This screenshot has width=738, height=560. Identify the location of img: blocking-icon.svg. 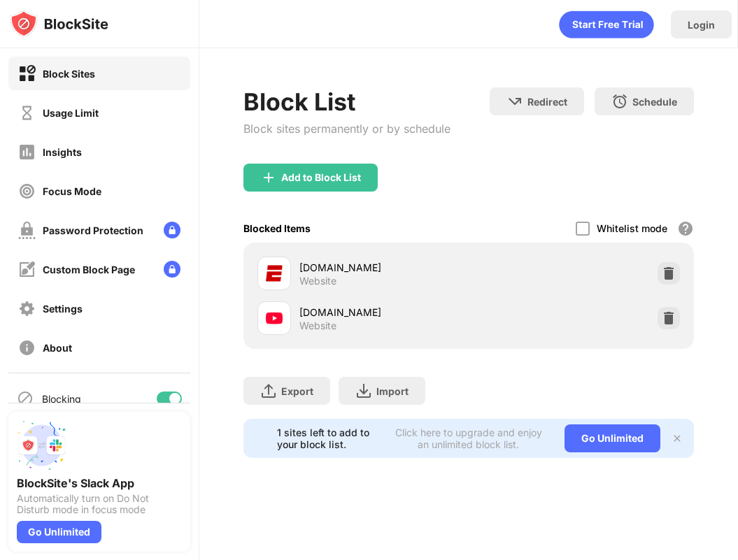
(25, 399).